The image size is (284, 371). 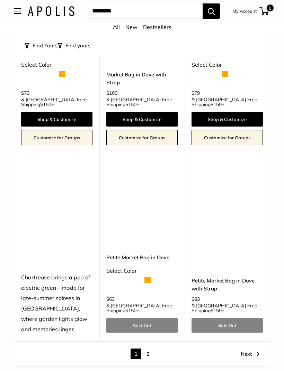 I want to click on span: $63, so click(x=110, y=299).